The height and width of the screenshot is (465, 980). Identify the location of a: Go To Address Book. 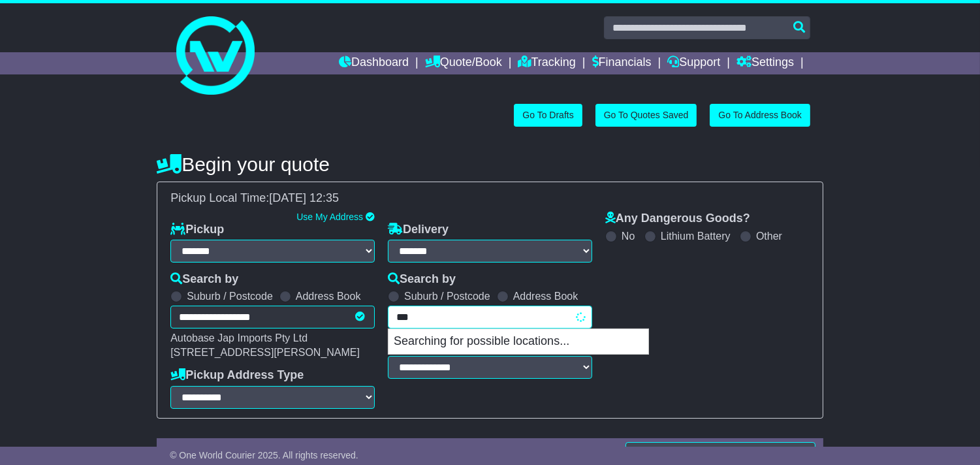
(759, 115).